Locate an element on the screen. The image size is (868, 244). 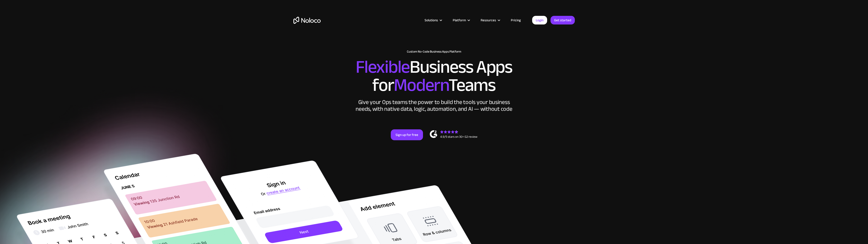
div: Give your Ops teams the power to build the tools your business needs, with native data, logic, au... is located at coordinates (434, 106).